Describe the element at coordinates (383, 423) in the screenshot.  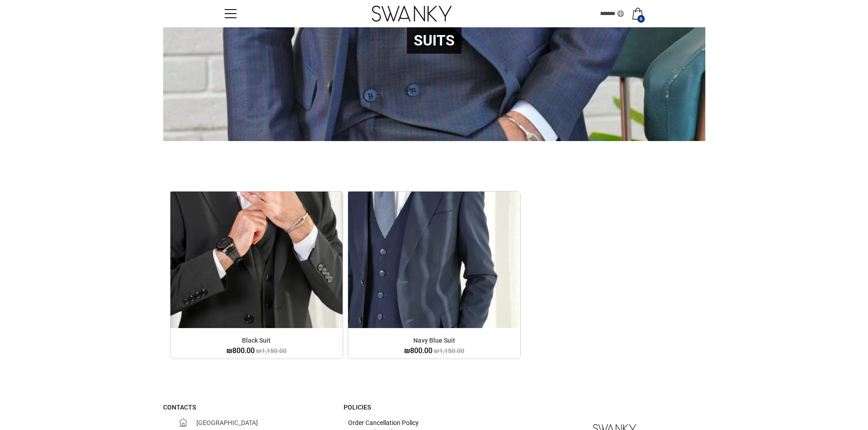
I see `a: Order Cancellation Policy` at that location.